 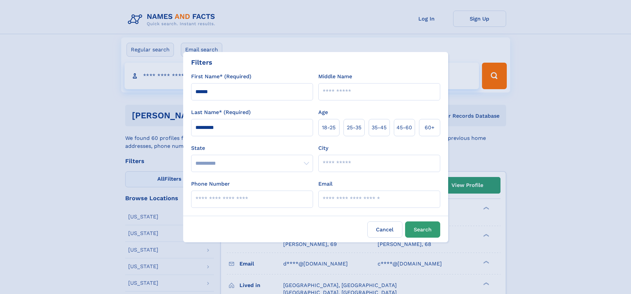 What do you see at coordinates (429, 127) in the screenshot?
I see `span: 60+` at bounding box center [429, 127].